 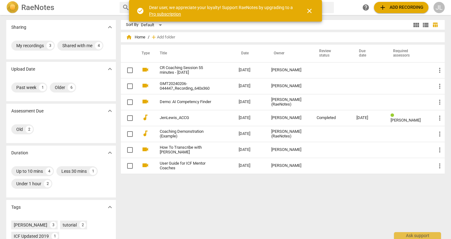 I want to click on div: tutorial, so click(x=69, y=225).